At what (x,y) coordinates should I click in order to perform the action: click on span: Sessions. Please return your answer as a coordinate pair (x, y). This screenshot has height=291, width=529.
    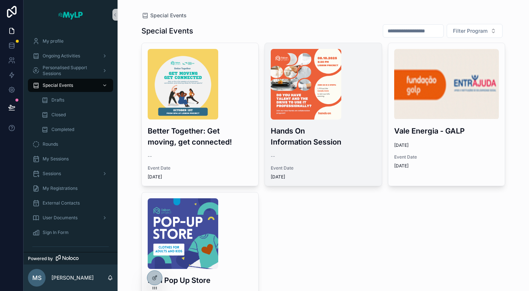
    Looking at the image, I should click on (52, 173).